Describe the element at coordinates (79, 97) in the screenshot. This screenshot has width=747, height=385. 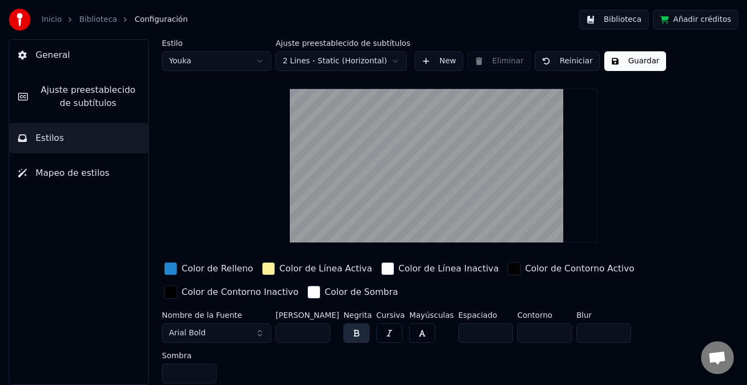
I see `button: Ajuste preestablecido de subtítulos` at that location.